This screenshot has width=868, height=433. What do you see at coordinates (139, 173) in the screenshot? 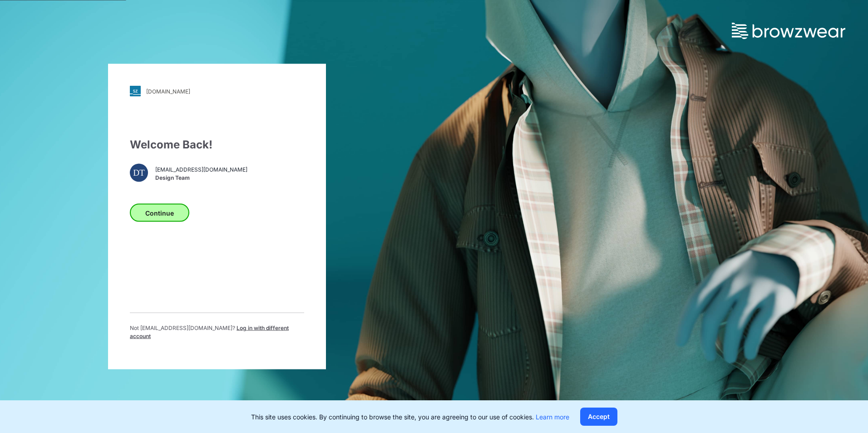
I see `div: DT` at bounding box center [139, 173].